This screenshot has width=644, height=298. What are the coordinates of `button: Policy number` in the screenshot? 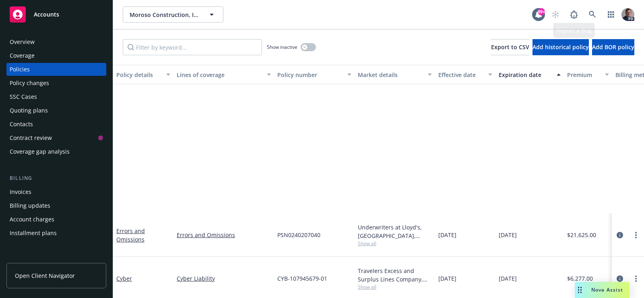 It's located at (314, 75).